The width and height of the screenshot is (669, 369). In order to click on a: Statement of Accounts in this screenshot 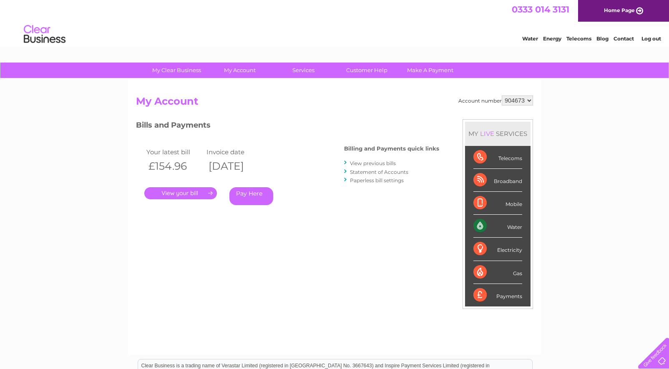, I will do `click(379, 172)`.